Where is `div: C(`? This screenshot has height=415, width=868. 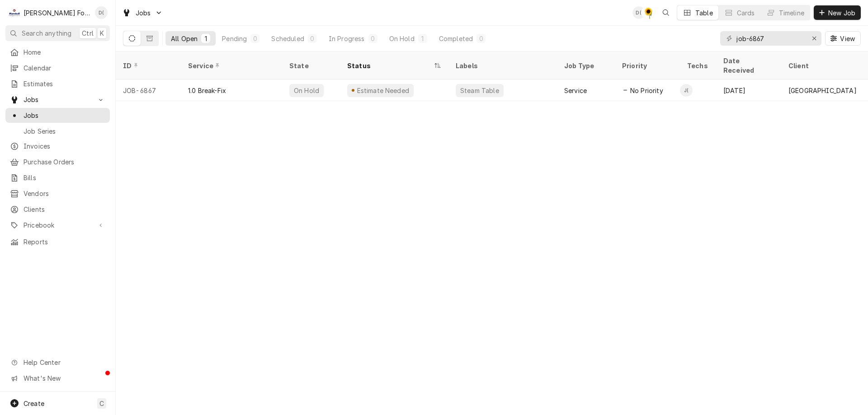 div: C( is located at coordinates (649, 13).